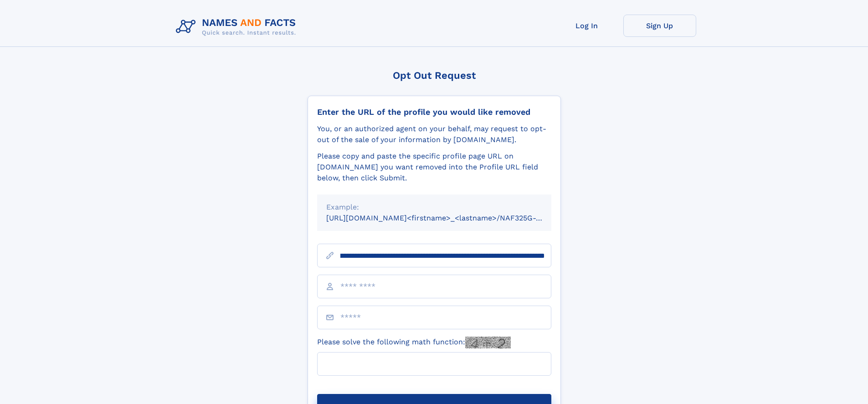 This screenshot has height=404, width=868. Describe the element at coordinates (435, 112) in the screenshot. I see `div: Enter the URL of the profile you would like removed` at that location.